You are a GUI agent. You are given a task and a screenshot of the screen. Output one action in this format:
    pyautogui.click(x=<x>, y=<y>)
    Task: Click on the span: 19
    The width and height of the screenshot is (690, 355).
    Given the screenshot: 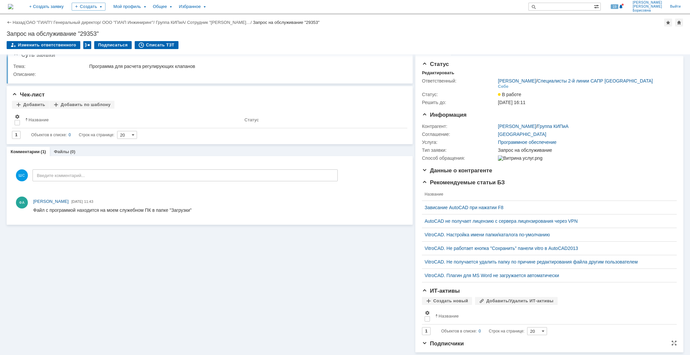 What is the action you would take?
    pyautogui.click(x=615, y=7)
    